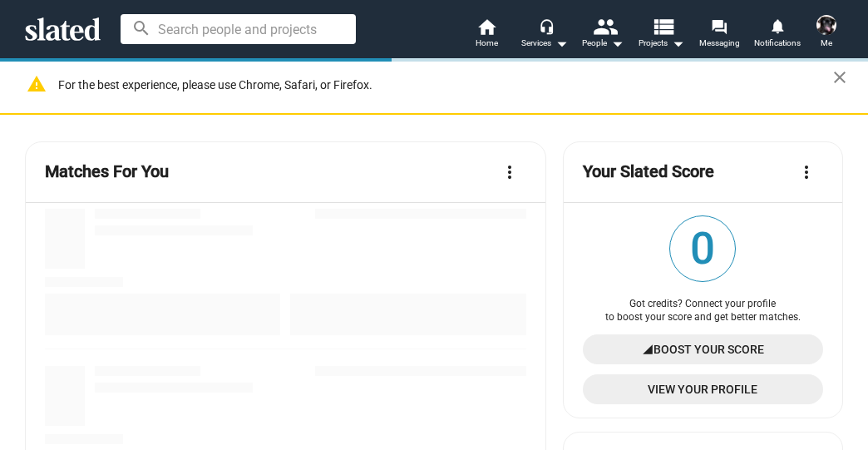 The width and height of the screenshot is (868, 450). I want to click on mat-icon: notifications, so click(777, 25).